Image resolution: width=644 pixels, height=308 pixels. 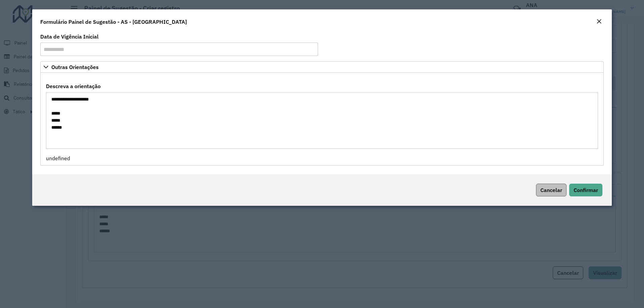 I want to click on span: undefined, so click(x=58, y=158).